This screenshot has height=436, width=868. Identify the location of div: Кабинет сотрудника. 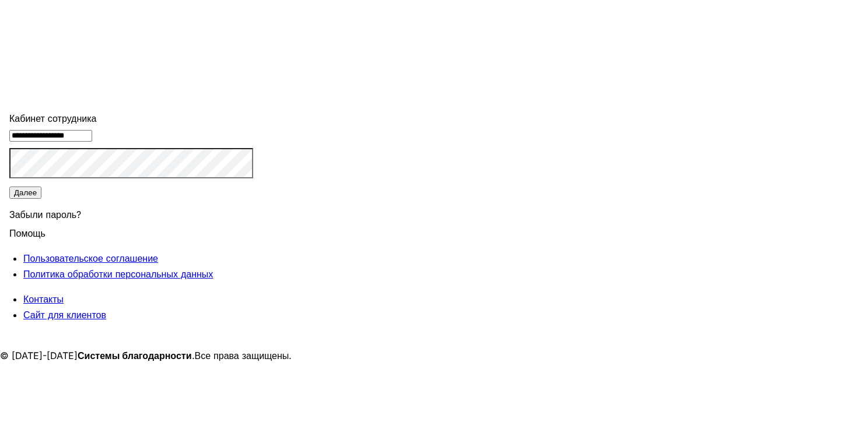
(131, 118).